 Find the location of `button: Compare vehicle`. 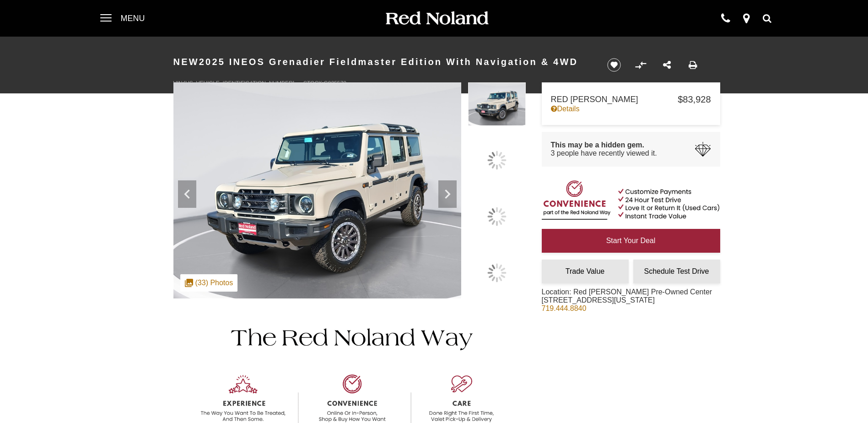

button: Compare vehicle is located at coordinates (640, 65).